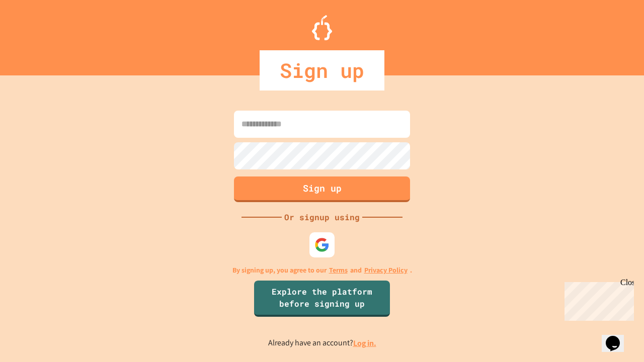  What do you see at coordinates (37, 34) in the screenshot?
I see `div: Chat with us now!Close` at bounding box center [37, 34].